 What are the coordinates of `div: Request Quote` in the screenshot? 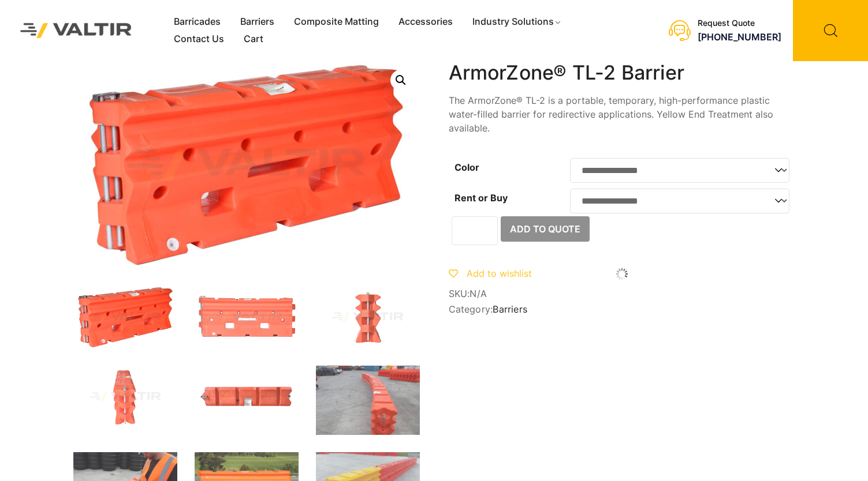 It's located at (739, 23).